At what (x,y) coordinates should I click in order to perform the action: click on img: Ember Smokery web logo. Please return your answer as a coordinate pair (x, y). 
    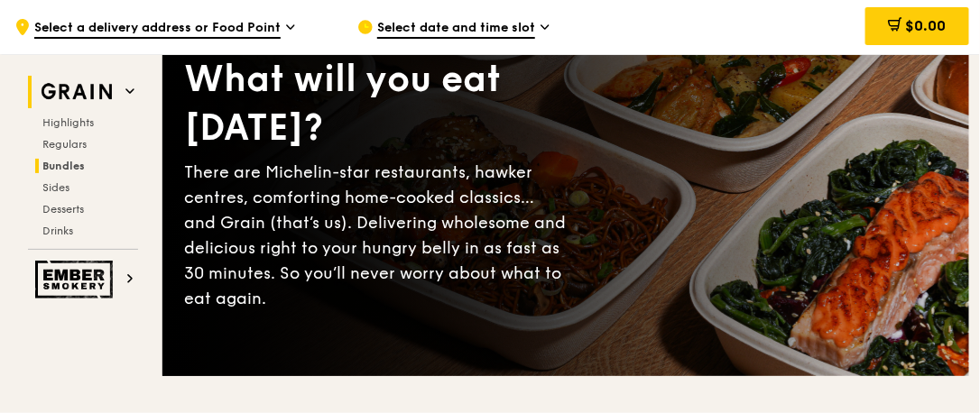
    Looking at the image, I should click on (76, 280).